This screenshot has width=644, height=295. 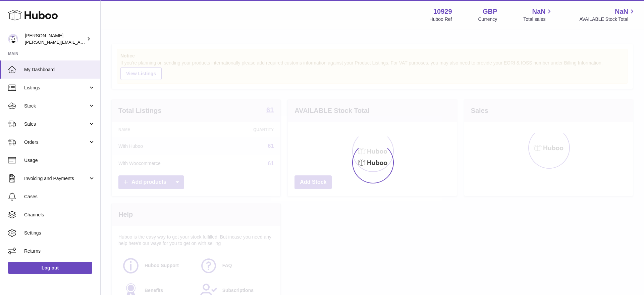 What do you see at coordinates (56, 142) in the screenshot?
I see `span: Orders` at bounding box center [56, 142].